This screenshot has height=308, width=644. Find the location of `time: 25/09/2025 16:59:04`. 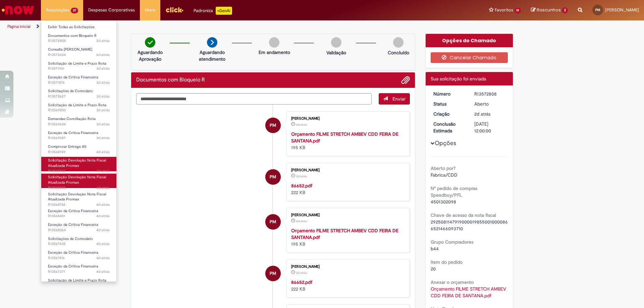

time: 25/09/2025 16:59:04 is located at coordinates (103, 230).